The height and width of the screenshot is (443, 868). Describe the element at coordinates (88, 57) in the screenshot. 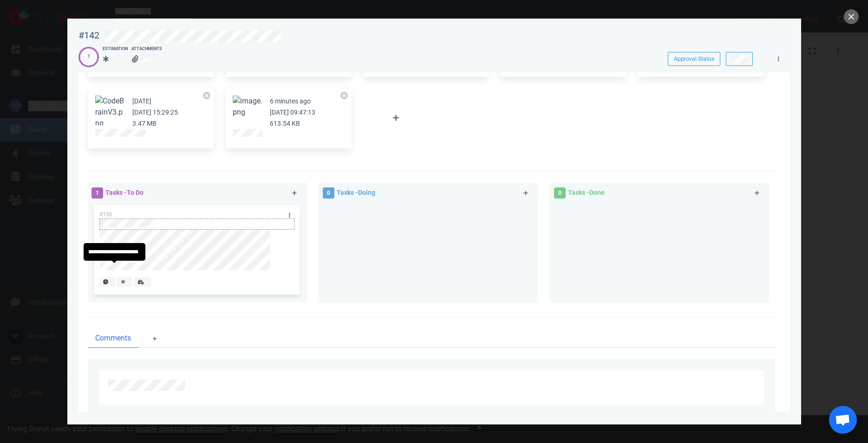

I see `div: 1` at that location.